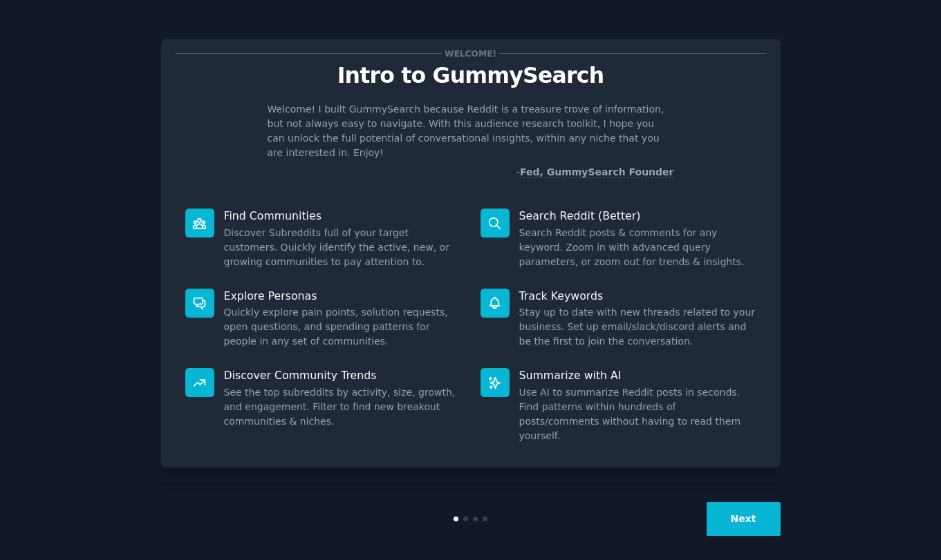 This screenshot has height=560, width=941. I want to click on p: Find Communities, so click(343, 216).